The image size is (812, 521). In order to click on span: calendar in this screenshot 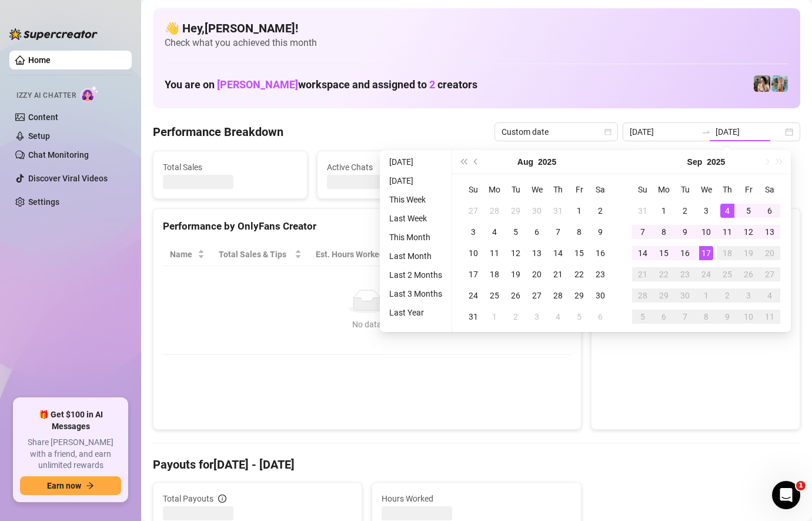, I will do `click(608, 132)`.